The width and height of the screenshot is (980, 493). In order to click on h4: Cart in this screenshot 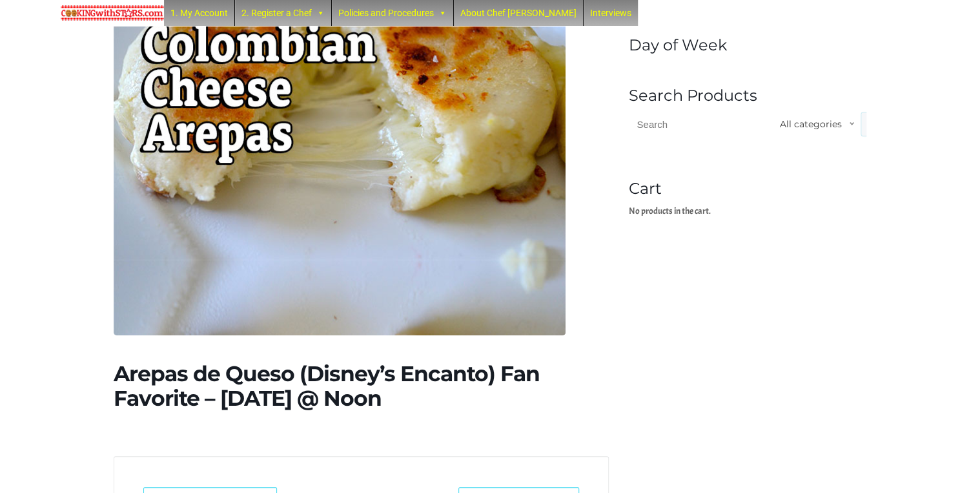, I will do `click(747, 189)`.